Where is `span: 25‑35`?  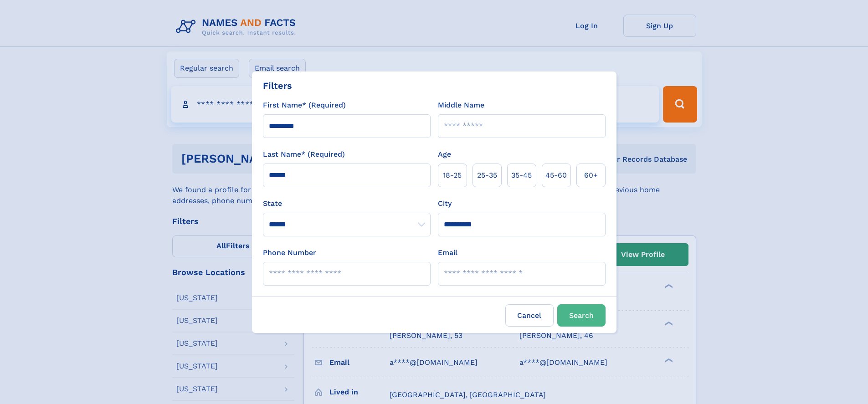 span: 25‑35 is located at coordinates (487, 175).